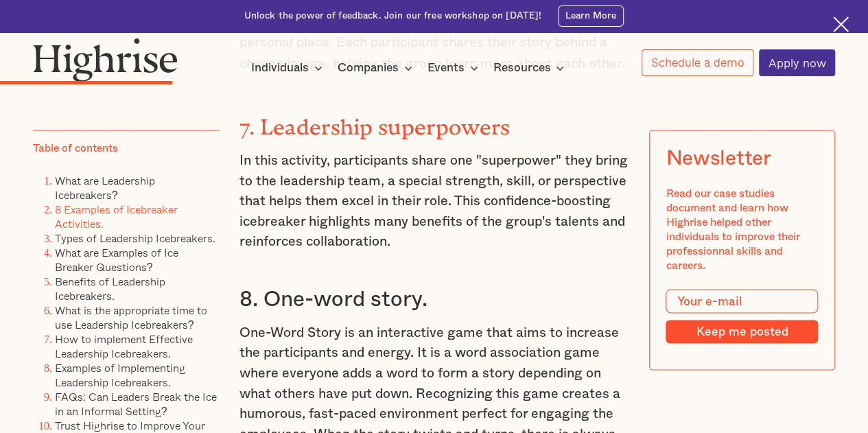  Describe the element at coordinates (742, 331) in the screenshot. I see `input: Keep me posted` at that location.